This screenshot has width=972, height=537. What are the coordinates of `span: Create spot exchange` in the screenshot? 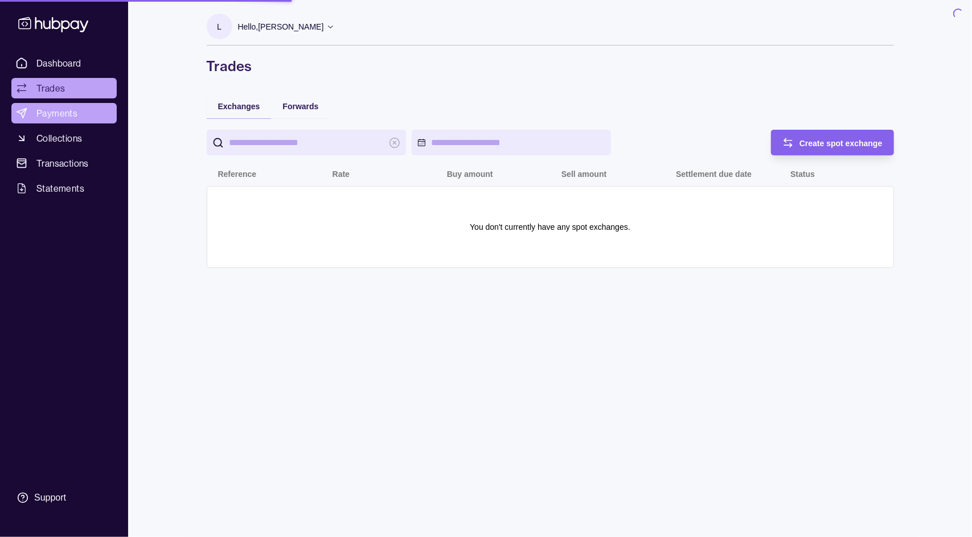 It's located at (841, 143).